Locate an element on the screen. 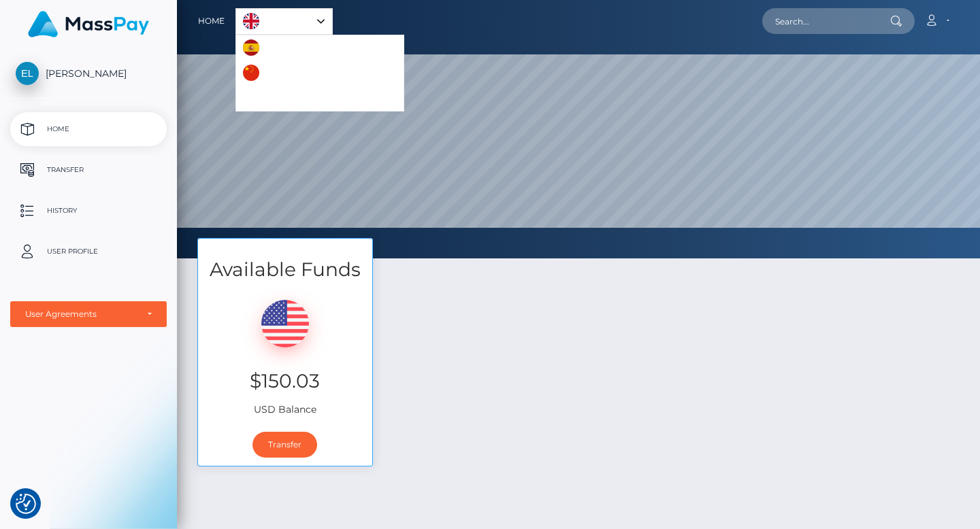 The image size is (980, 529). aside: Language selected: English is located at coordinates (284, 21).